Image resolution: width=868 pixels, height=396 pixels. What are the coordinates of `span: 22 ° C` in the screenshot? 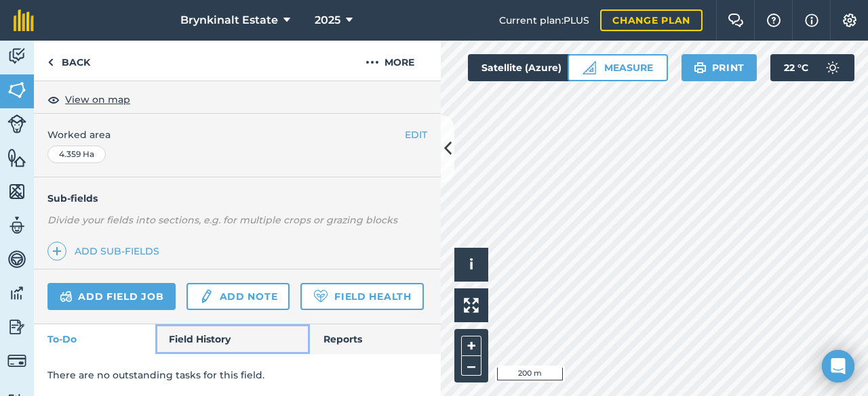 It's located at (796, 68).